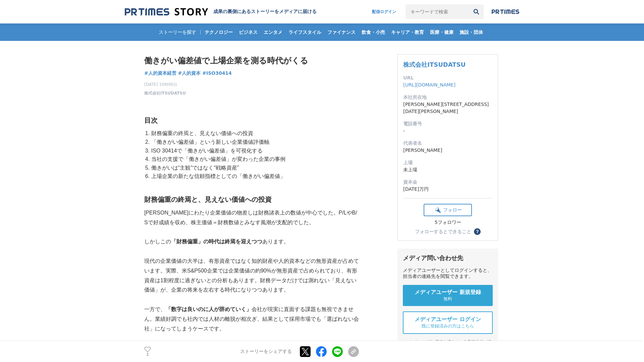 The height and width of the screenshot is (362, 644). Describe the element at coordinates (265, 12) in the screenshot. I see `h2: 成果の裏側にあるストーリーをメディアに届ける` at that location.